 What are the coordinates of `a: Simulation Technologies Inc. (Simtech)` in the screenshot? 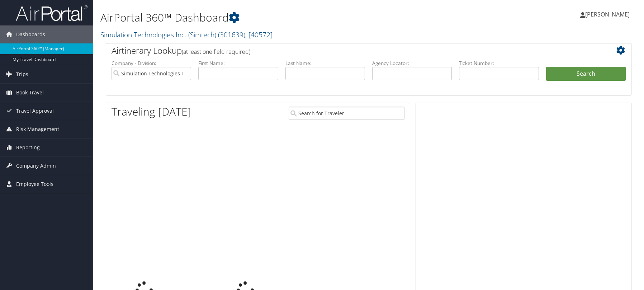 It's located at (187, 34).